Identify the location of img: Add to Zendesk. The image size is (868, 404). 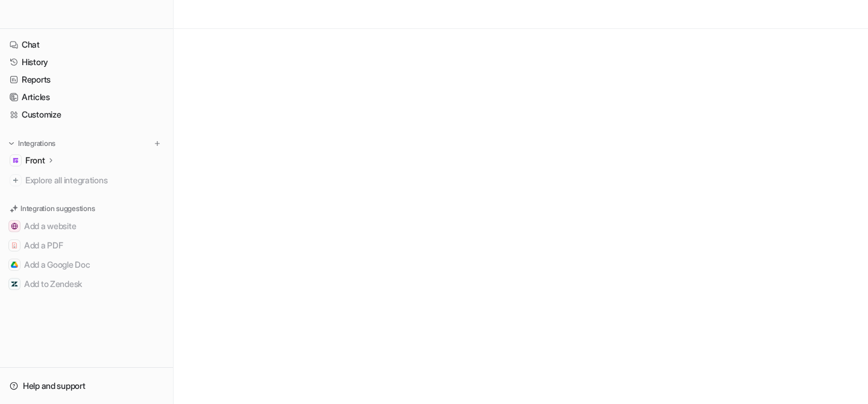
(14, 284).